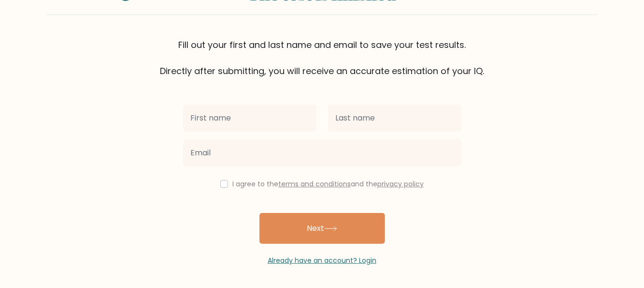 The width and height of the screenshot is (644, 288). I want to click on a: Already have an account? Login, so click(322, 261).